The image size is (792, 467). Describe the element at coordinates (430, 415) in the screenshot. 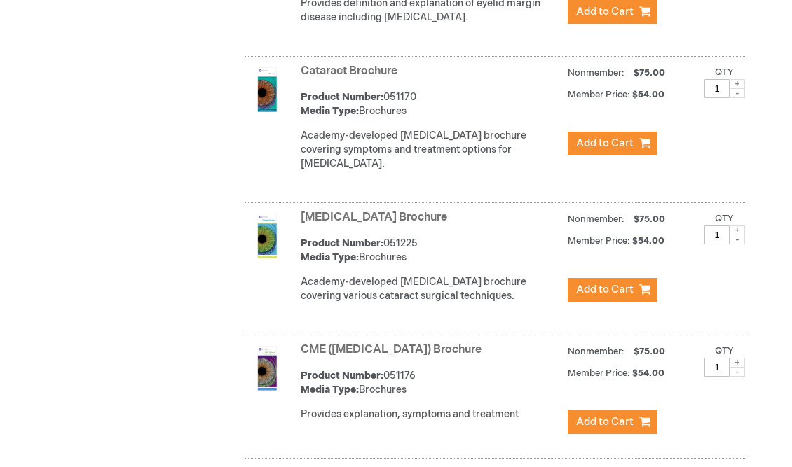

I see `div: Provides explanation, symptoms and treatment` at that location.